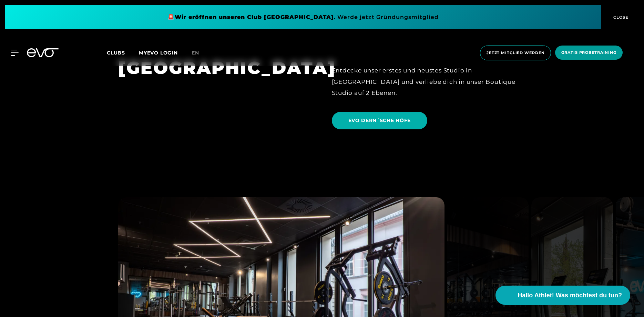 The width and height of the screenshot is (644, 317). What do you see at coordinates (380, 120) in the screenshot?
I see `span: EVO DERN´SCHE HÖFE` at bounding box center [380, 120].